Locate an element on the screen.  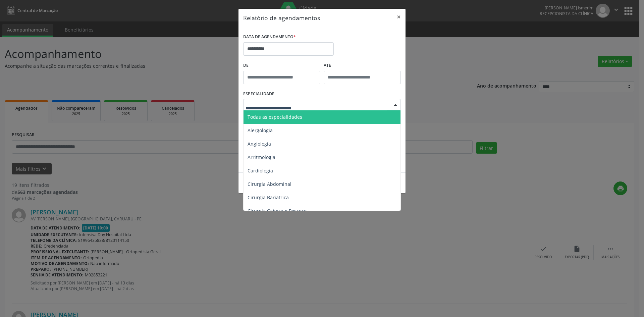
label: ATÉ is located at coordinates (362, 65).